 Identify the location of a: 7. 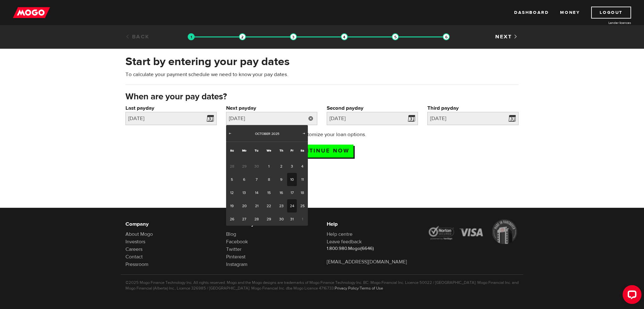
(257, 180).